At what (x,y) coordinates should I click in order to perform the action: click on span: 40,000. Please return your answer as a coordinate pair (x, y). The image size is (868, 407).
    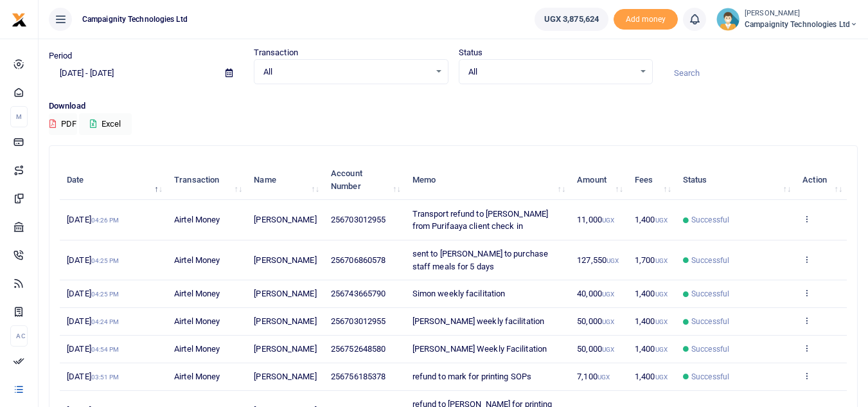
    Looking at the image, I should click on (596, 293).